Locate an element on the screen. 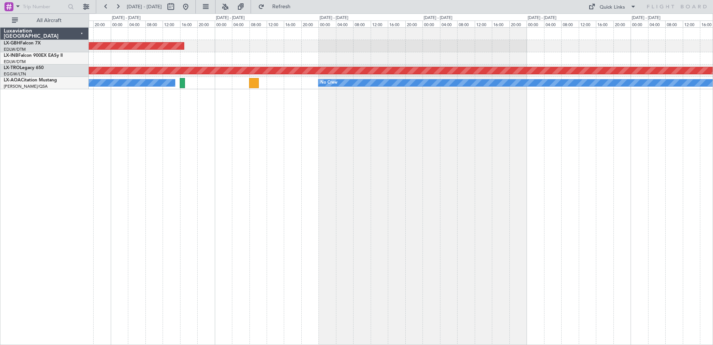 Image resolution: width=713 pixels, height=345 pixels. a: LX-AOACitation Mustang is located at coordinates (30, 80).